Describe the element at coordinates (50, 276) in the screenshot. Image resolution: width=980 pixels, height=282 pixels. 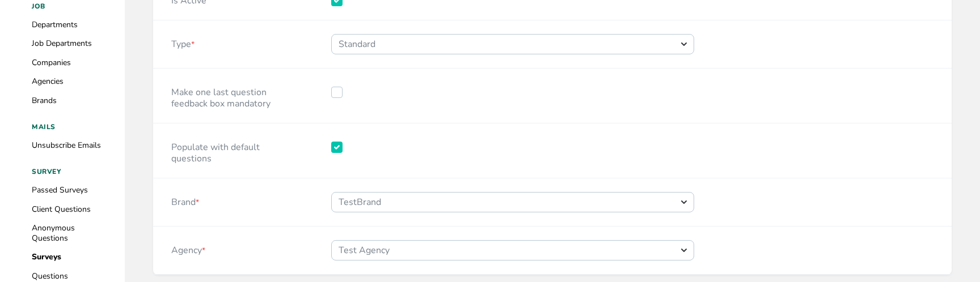
I see `a: Questions` at that location.